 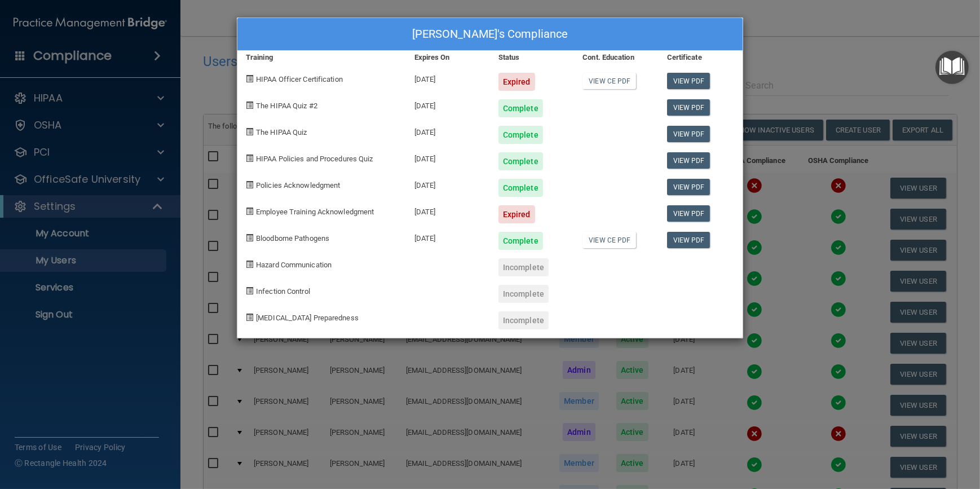 I want to click on button: Open Resource Center, so click(x=952, y=67).